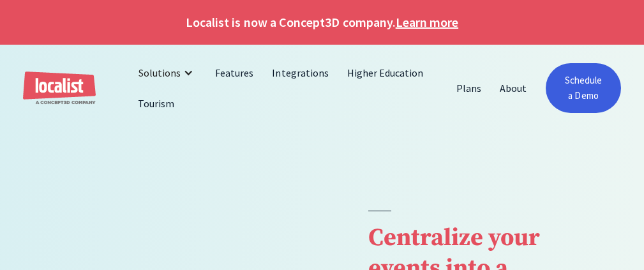  What do you see at coordinates (583, 88) in the screenshot?
I see `a: Schedule a Demo` at bounding box center [583, 88].